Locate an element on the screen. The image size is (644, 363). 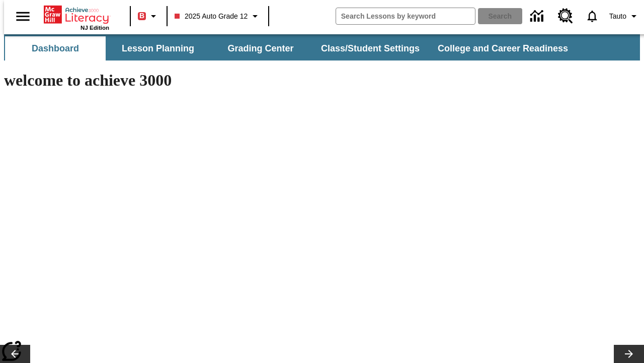
h1: welcome to achieve 3000 is located at coordinates (221, 80).